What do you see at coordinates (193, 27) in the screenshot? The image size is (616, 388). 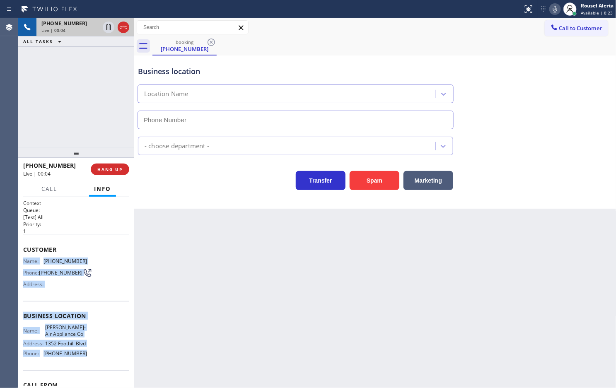 I see `input: Search` at bounding box center [193, 27].